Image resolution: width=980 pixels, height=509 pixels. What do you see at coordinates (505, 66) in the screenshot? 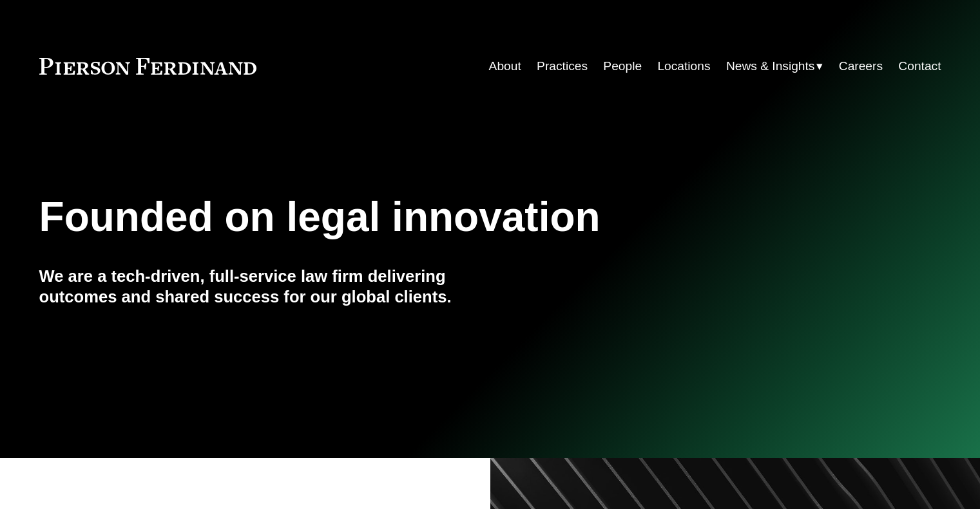
I see `a: About` at bounding box center [505, 66].